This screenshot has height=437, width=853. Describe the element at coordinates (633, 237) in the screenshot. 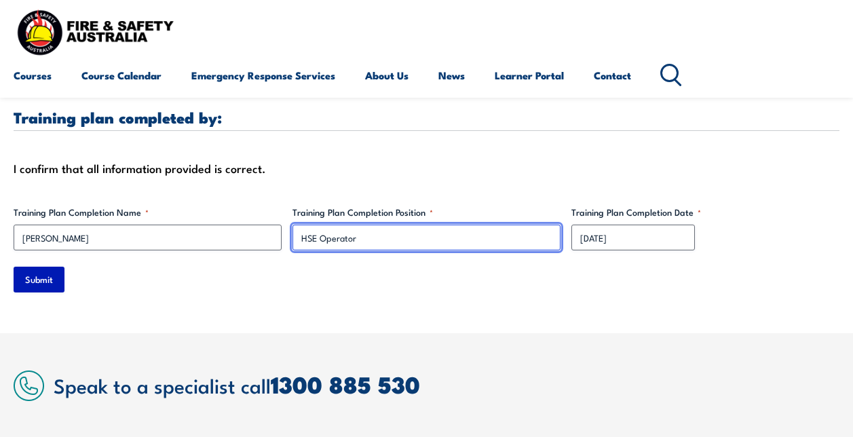

I see `input: dd/mm/yyyy` at that location.